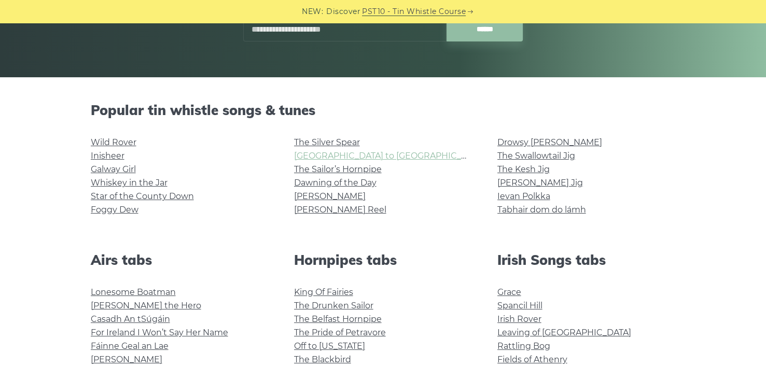  I want to click on a: The Belfast Hornpipe, so click(337, 319).